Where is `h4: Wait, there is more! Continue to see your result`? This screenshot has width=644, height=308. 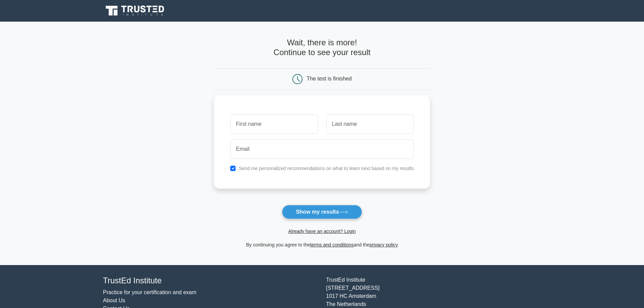
h4: Wait, there is more! Continue to see your result is located at coordinates (322, 48).